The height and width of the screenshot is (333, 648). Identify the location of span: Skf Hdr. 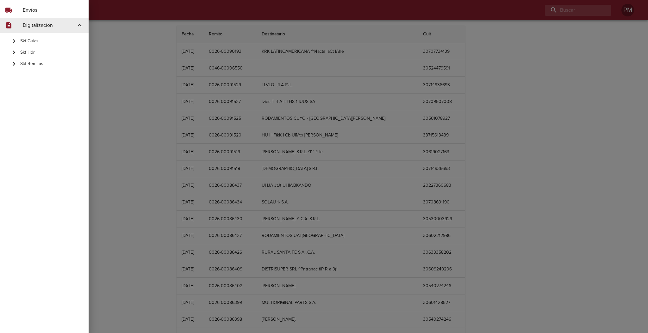
(52, 52).